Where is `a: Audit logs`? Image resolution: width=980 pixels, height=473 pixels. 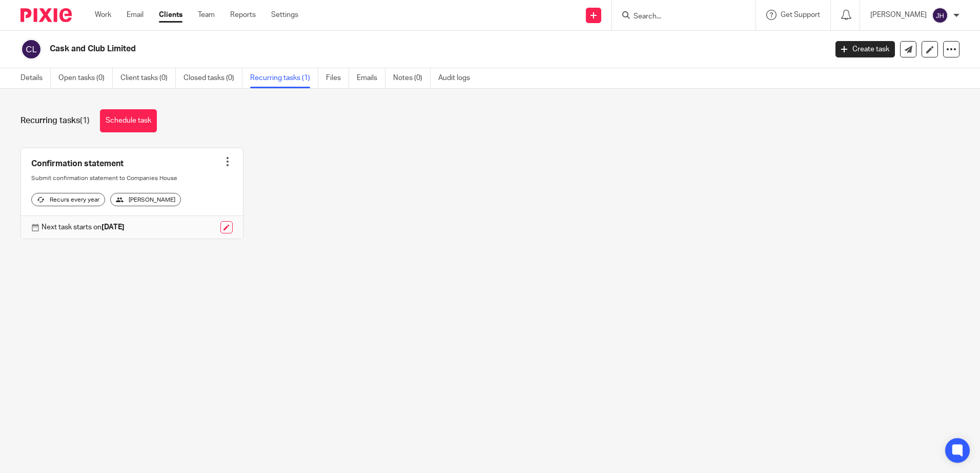 a: Audit logs is located at coordinates (458, 78).